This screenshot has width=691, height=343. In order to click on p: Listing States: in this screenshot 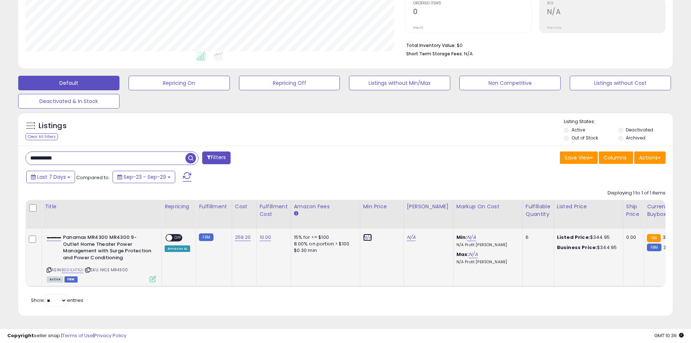, I will do `click(618, 122)`.